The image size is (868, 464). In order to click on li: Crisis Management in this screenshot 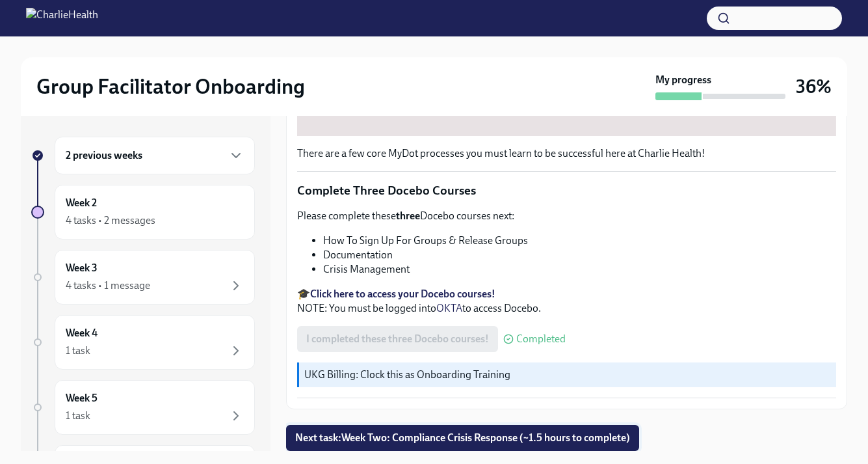, I will do `click(580, 269)`.